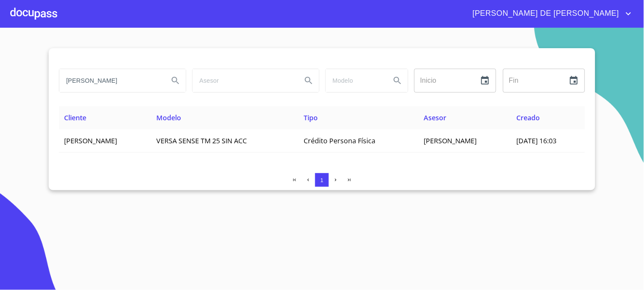 This screenshot has height=290, width=644. Describe the element at coordinates (528, 118) in the screenshot. I see `span: Creado` at that location.